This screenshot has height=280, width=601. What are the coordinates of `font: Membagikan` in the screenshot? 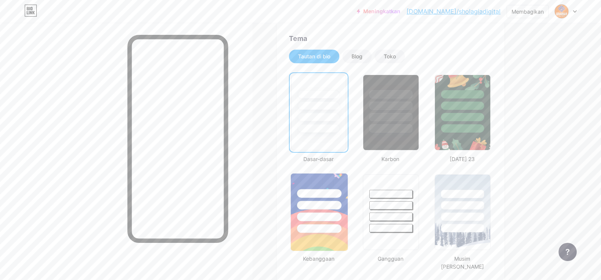 It's located at (528, 11).